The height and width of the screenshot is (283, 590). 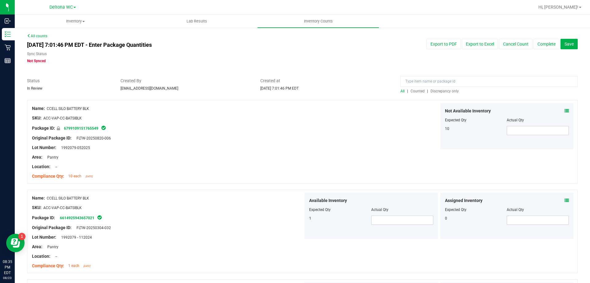 I want to click on a: Inventory Counts, so click(x=318, y=21).